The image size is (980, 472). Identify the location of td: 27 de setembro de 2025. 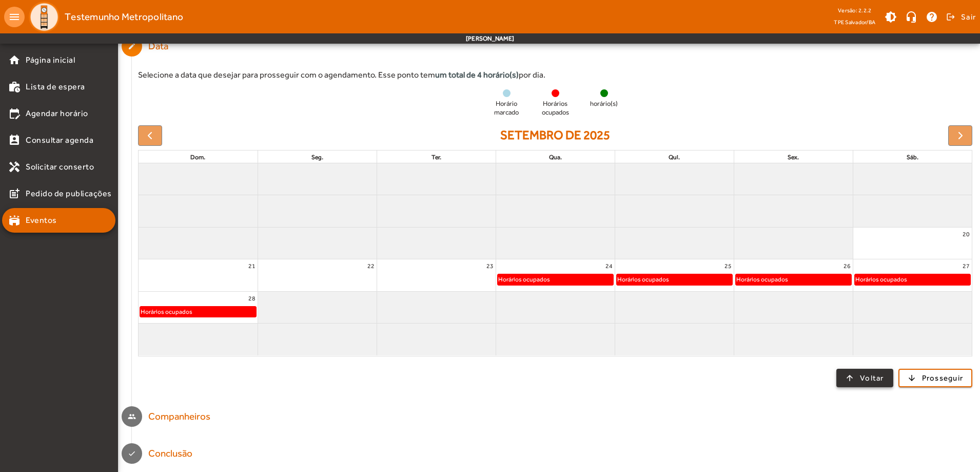
(912, 275).